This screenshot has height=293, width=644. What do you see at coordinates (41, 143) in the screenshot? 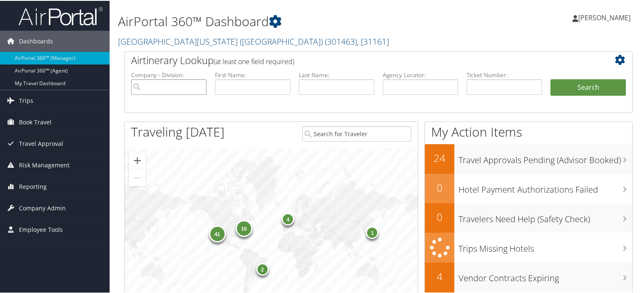
I see `span: Travel Approval` at bounding box center [41, 143].